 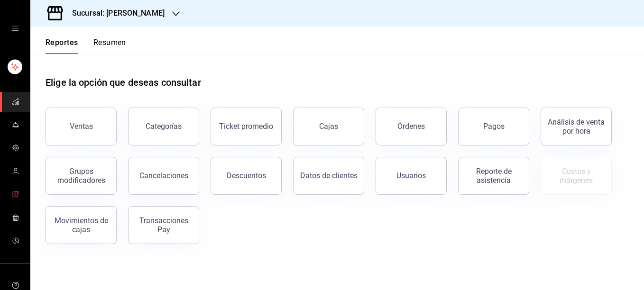 What do you see at coordinates (329, 127) in the screenshot?
I see `div: Cajas` at bounding box center [329, 127].